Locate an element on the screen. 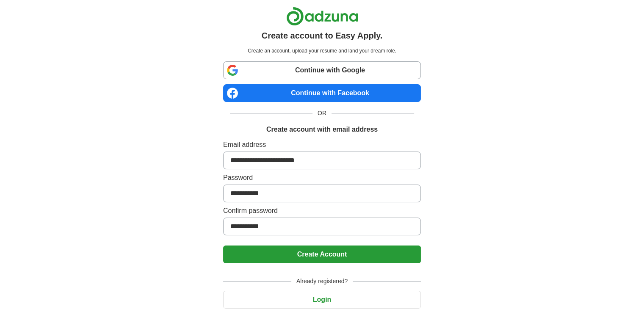 The width and height of the screenshot is (644, 309). label: Confirm password is located at coordinates (322, 210).